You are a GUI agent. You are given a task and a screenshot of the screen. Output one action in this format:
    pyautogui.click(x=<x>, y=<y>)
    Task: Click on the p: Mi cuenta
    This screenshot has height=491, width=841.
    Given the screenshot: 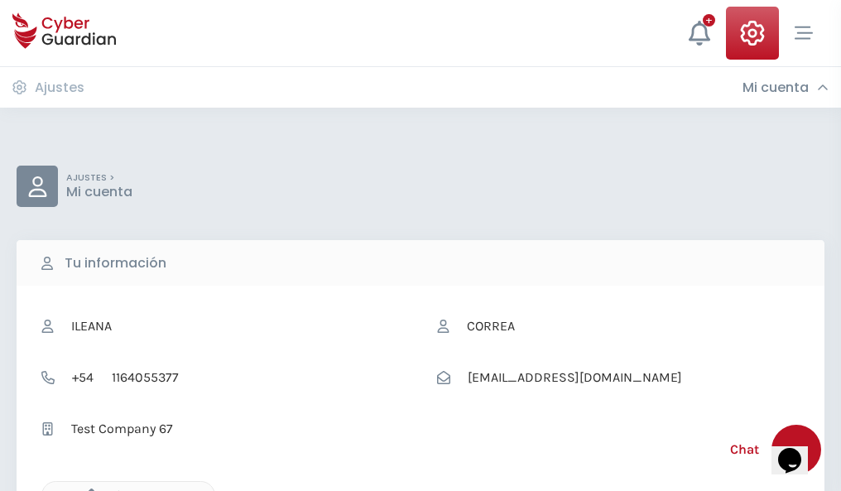 What is the action you would take?
    pyautogui.click(x=99, y=192)
    